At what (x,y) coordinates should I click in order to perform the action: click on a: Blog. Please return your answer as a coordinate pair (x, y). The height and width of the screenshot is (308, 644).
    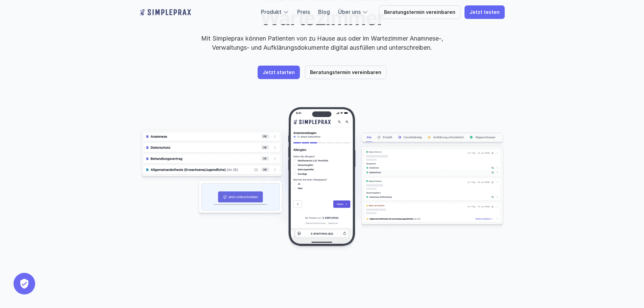
    Looking at the image, I should click on (324, 12).